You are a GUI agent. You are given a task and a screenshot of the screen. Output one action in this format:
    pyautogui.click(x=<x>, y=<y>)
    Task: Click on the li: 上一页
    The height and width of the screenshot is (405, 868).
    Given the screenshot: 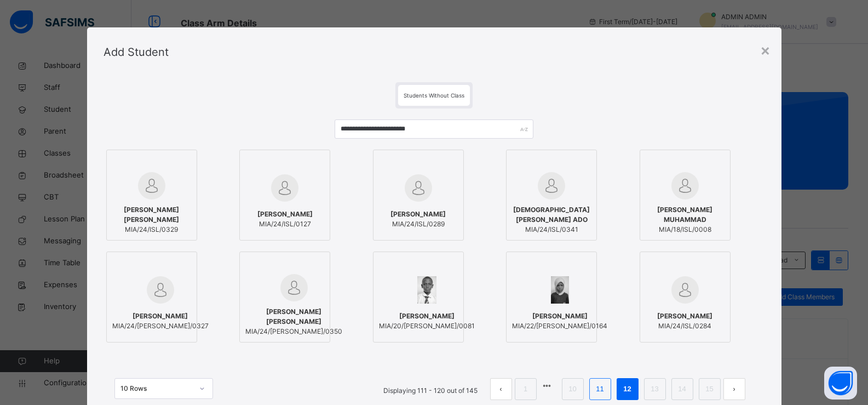 What is the action you would take?
    pyautogui.click(x=501, y=389)
    